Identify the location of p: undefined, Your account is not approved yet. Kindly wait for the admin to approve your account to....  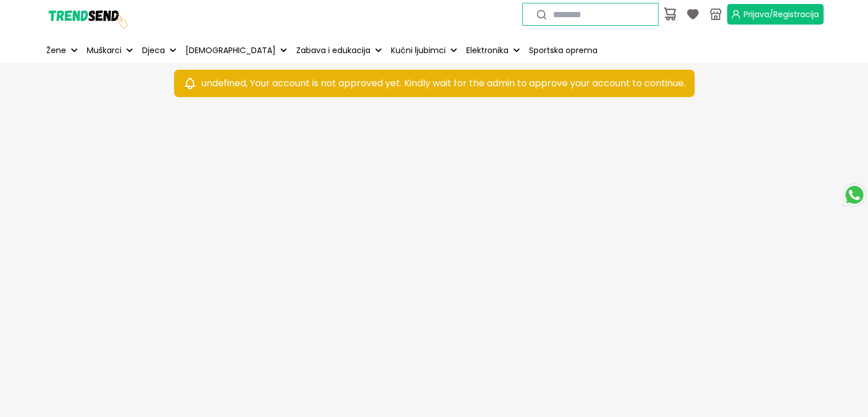
(443, 84).